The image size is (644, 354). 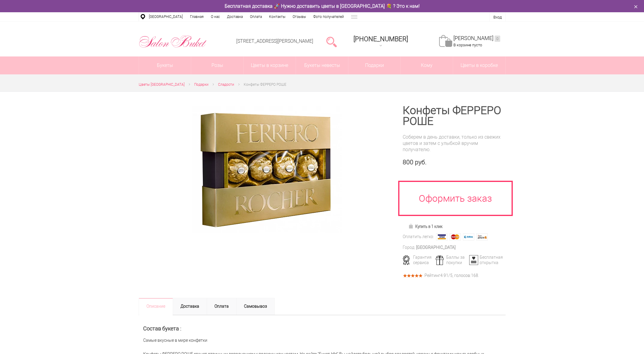 I want to click on a: Оформить заказ, so click(x=455, y=198).